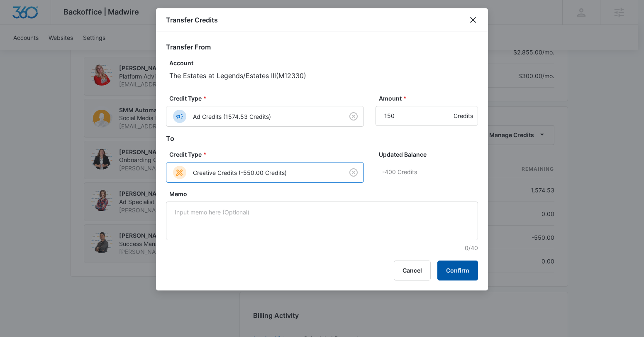 The width and height of the screenshot is (644, 337). What do you see at coordinates (463, 116) in the screenshot?
I see `div: Credits` at bounding box center [463, 116].